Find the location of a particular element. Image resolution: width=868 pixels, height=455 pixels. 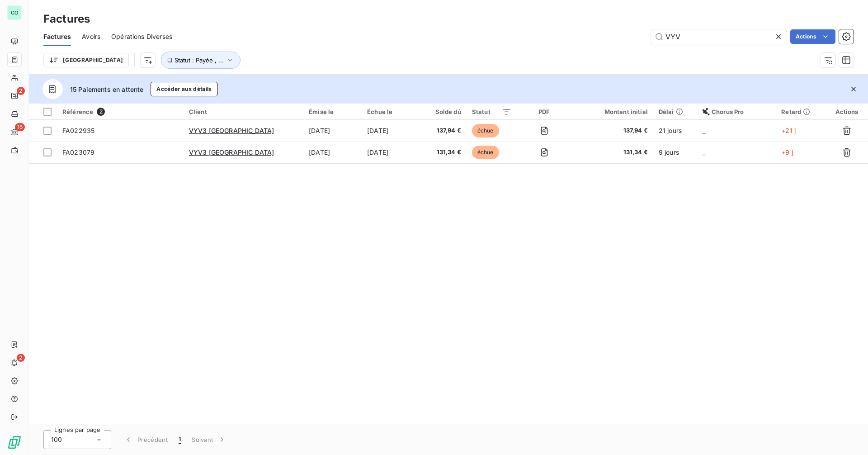

span: 15 Paiements en attente is located at coordinates (106, 89).